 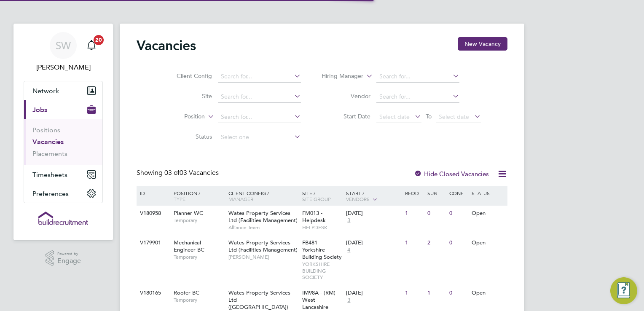 I want to click on button: Timesheets, so click(x=63, y=174).